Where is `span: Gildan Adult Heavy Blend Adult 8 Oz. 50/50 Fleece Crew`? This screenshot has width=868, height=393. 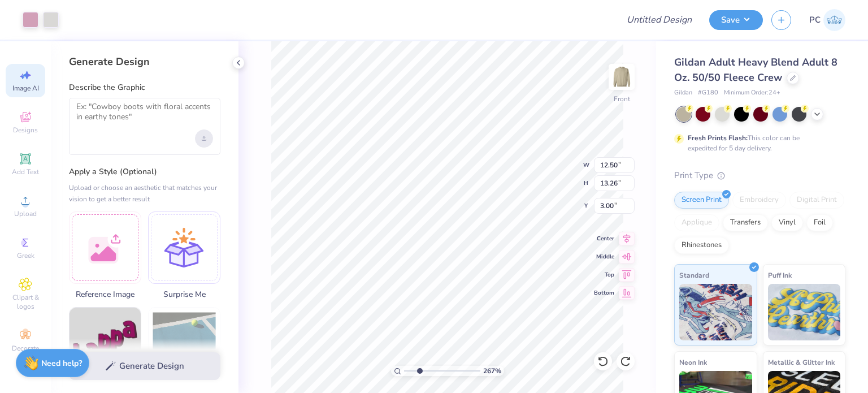 span: Gildan Adult Heavy Blend Adult 8 Oz. 50/50 Fleece Crew is located at coordinates (755, 70).